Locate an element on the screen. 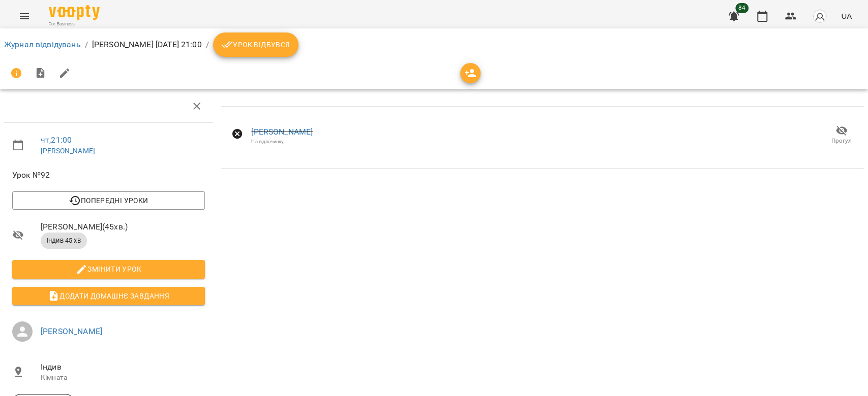  span: 84 is located at coordinates (742, 8).